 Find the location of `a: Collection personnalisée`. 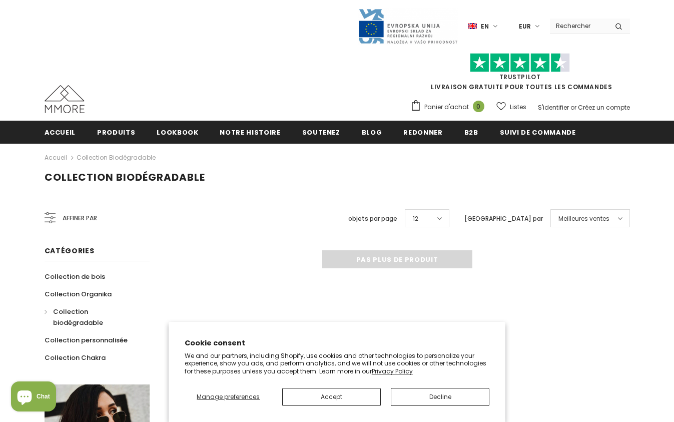

a: Collection personnalisée is located at coordinates (86, 340).